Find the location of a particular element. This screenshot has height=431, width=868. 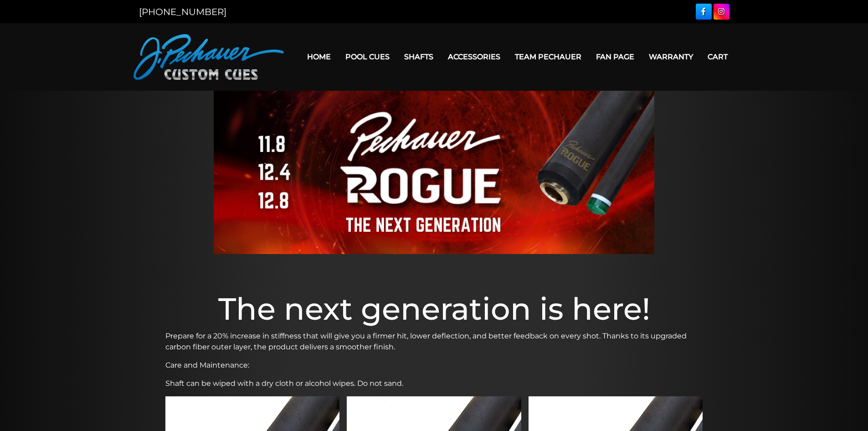

h1: The next generation is here! is located at coordinates (434, 309).